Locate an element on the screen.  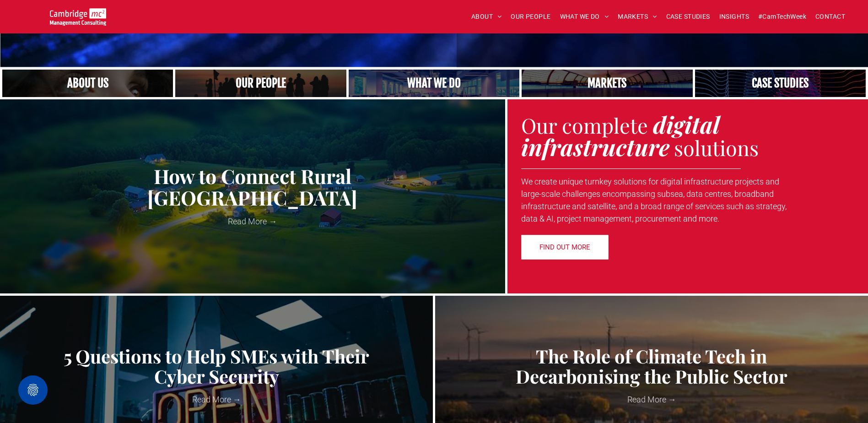
a: CASE STUDIES is located at coordinates (688, 16).